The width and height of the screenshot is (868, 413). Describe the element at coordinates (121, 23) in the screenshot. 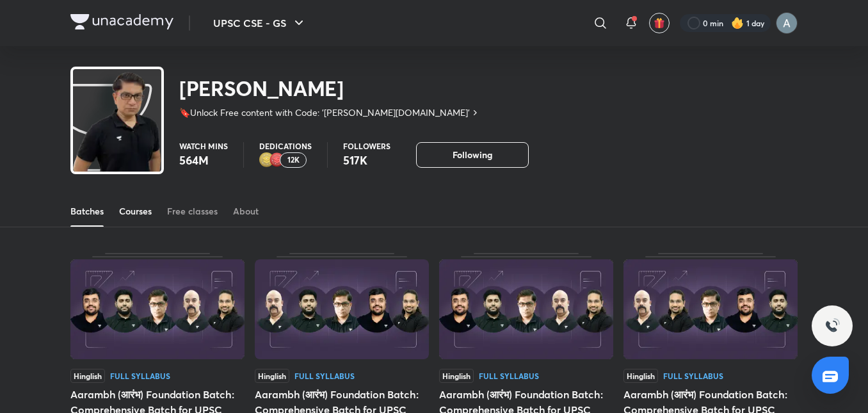

I see `a: Company Logo` at that location.